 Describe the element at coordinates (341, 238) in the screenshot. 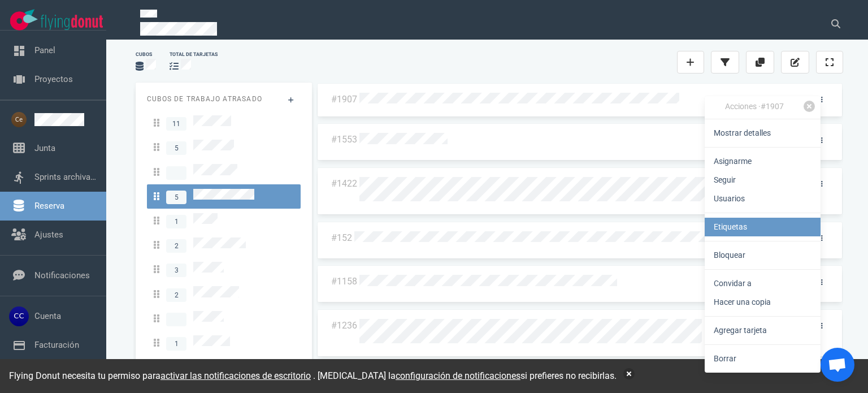

I see `font: #152` at that location.